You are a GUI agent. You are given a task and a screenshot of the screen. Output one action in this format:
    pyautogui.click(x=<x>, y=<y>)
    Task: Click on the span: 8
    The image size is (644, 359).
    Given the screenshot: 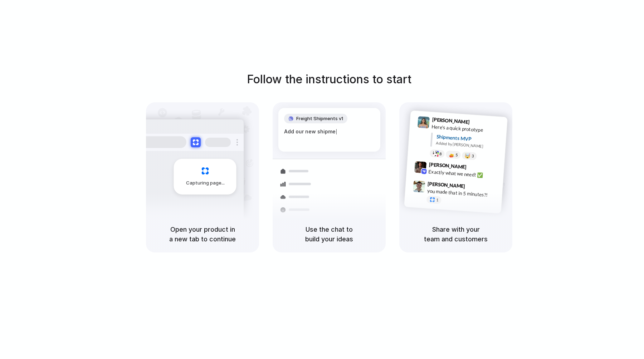 What is the action you would take?
    pyautogui.click(x=440, y=154)
    